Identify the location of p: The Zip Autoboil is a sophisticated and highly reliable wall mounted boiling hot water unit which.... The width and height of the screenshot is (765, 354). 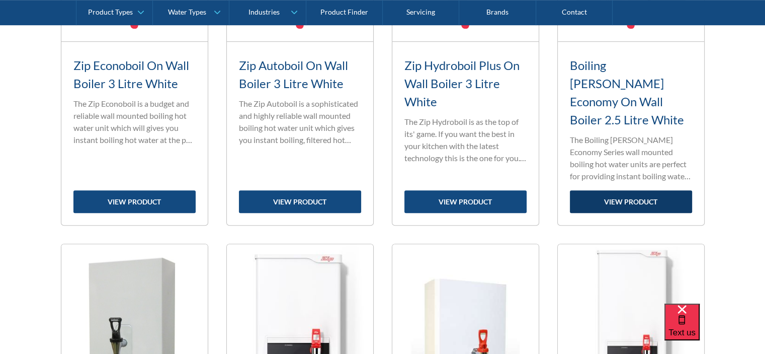
(300, 122).